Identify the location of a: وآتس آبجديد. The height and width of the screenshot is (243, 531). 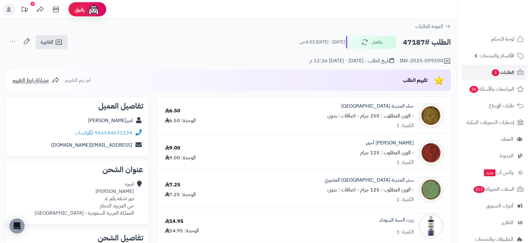
(494, 172).